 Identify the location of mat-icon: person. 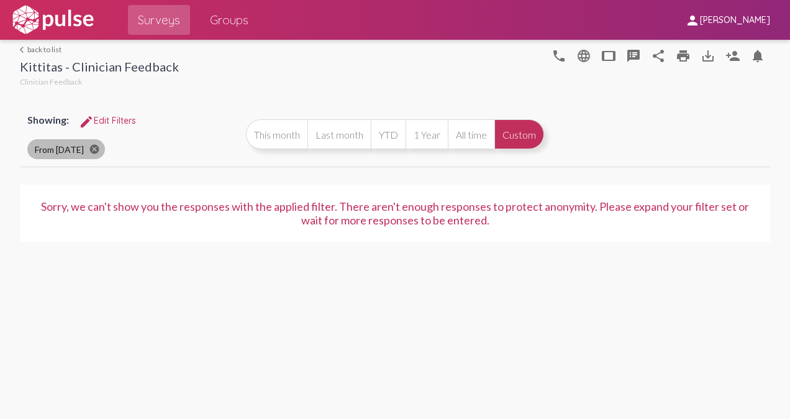
(692, 20).